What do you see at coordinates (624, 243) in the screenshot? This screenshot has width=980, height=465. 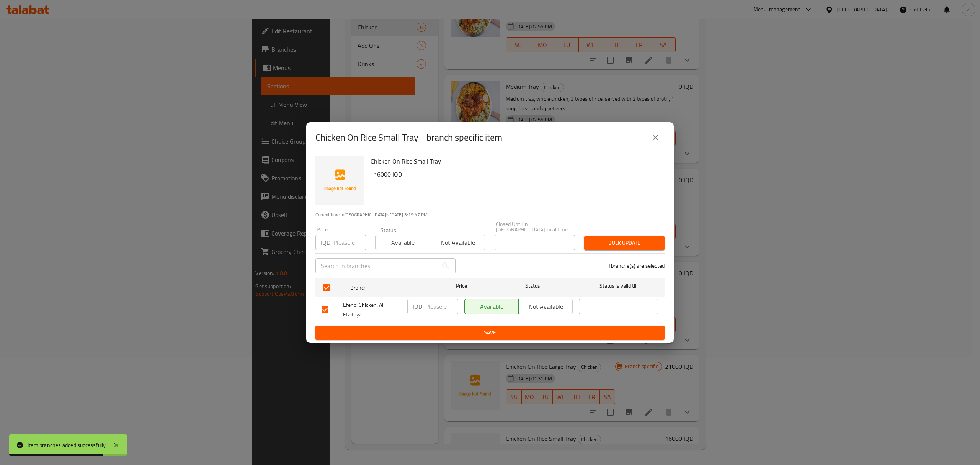 I see `button: Bulk update` at bounding box center [624, 243].